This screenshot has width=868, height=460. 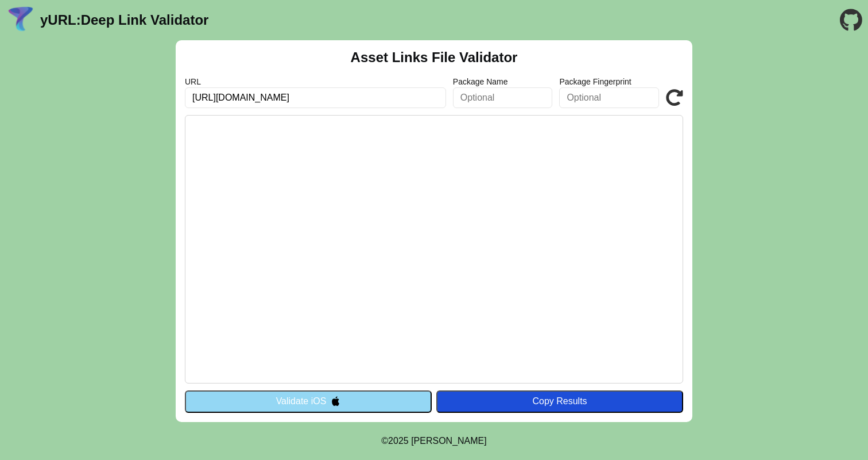 I want to click on a: Michael Ibragimchayev's Personal Site, so click(x=449, y=440).